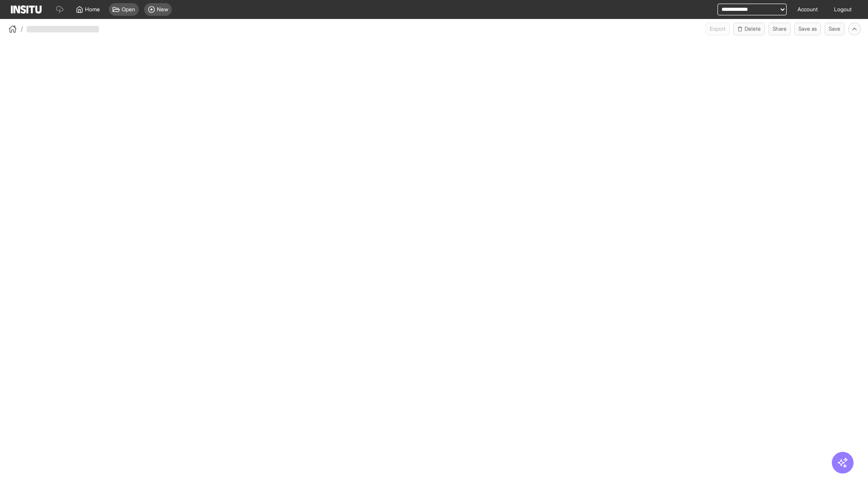 This screenshot has height=488, width=868. I want to click on span: Open, so click(128, 9).